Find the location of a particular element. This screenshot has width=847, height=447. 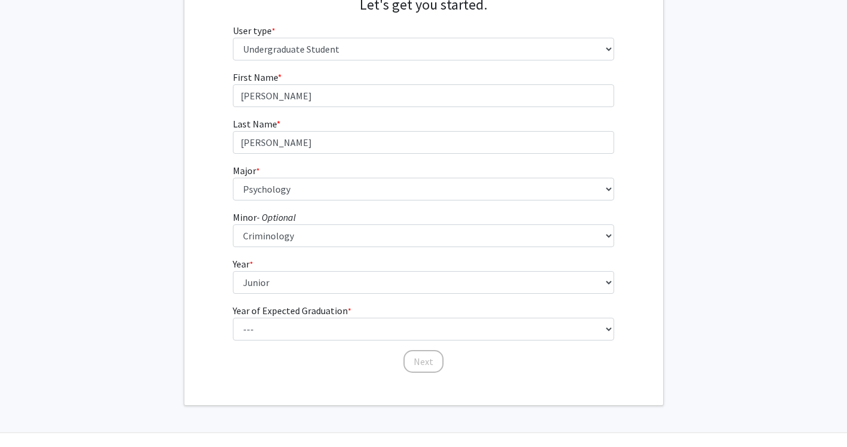

i: - Optional is located at coordinates (276, 217).